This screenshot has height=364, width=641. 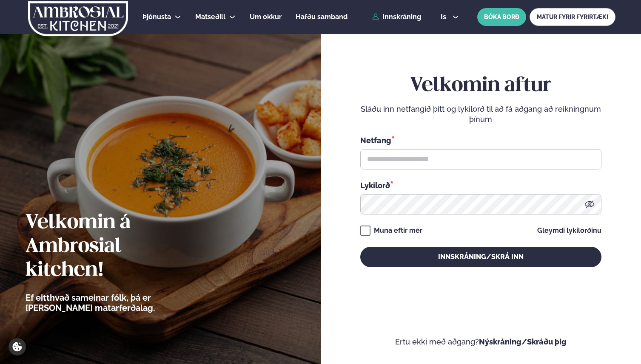 What do you see at coordinates (481, 257) in the screenshot?
I see `button: Innskráning/Skrá inn` at bounding box center [481, 257].